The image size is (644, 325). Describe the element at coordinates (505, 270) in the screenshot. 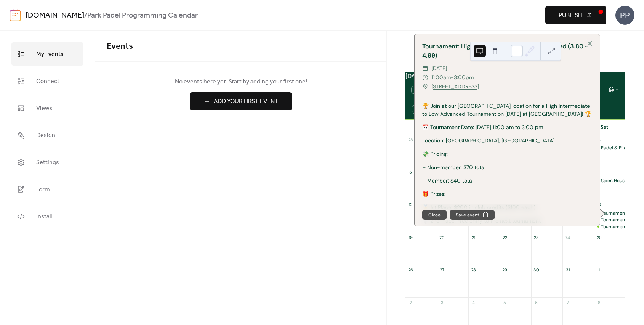

I see `div: 29` at that location.